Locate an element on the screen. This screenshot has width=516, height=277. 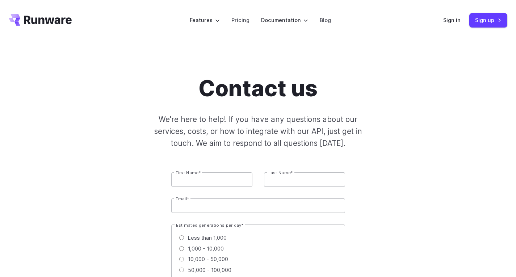
span: Last Name is located at coordinates (280, 173).